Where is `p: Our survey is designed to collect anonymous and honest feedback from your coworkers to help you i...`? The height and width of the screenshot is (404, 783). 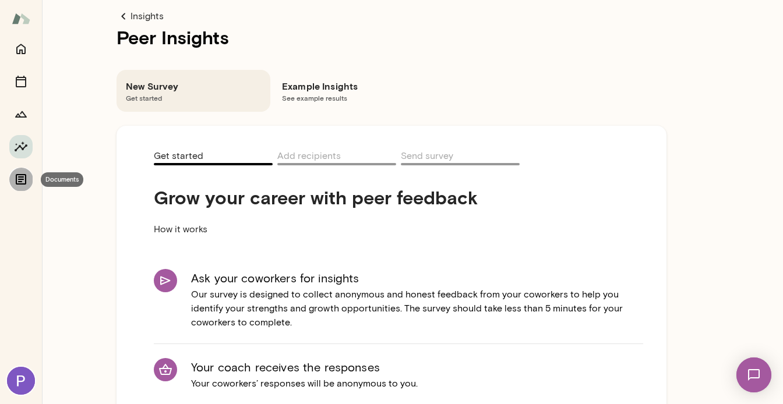
p: Our survey is designed to collect anonymous and honest feedback from your coworkers to help you i... is located at coordinates (417, 309).